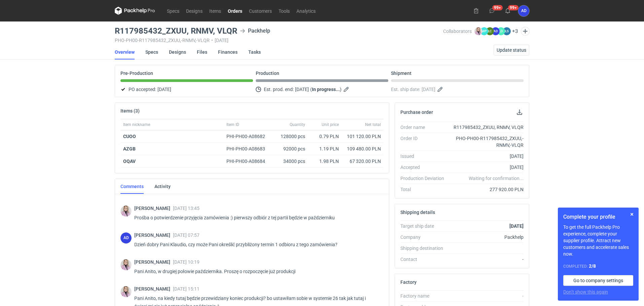  I want to click on div: Company, so click(425, 237).